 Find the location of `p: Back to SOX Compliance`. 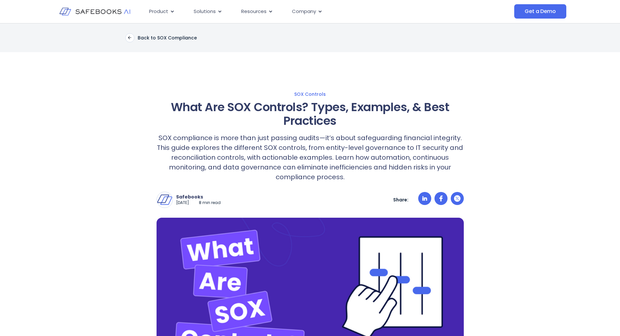

p: Back to SOX Compliance is located at coordinates (167, 38).